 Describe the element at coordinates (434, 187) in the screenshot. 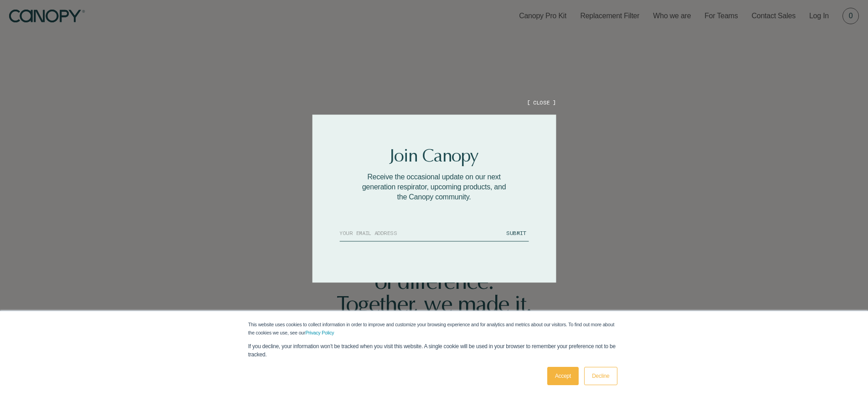

I see `p: Receive the occasional update on our next generation respirator, upcoming products, and the Canop...` at that location.